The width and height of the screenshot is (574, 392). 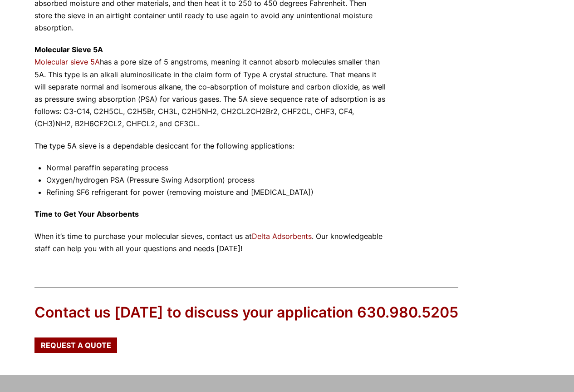 What do you see at coordinates (210, 242) in the screenshot?
I see `p: When it’s time to purchase your molecular sieves, contact us at . Our knowledgeable staff can hel...` at bounding box center [210, 242].